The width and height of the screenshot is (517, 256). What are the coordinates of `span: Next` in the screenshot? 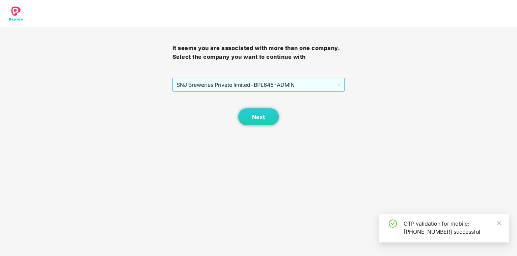 It's located at (258, 117).